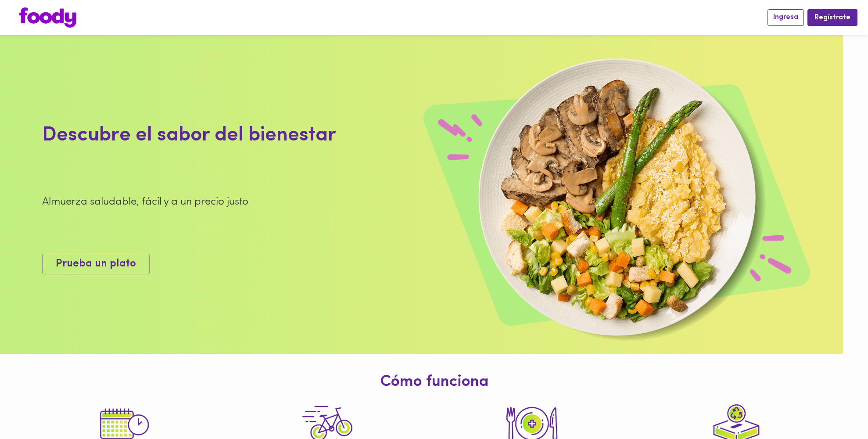 The image size is (868, 439). Describe the element at coordinates (434, 382) in the screenshot. I see `h1: Cómo funciona` at that location.